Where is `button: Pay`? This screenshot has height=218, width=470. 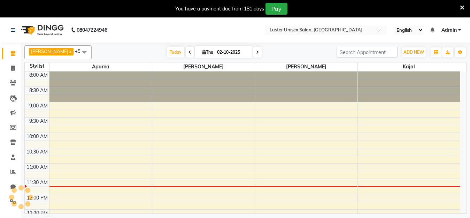 button: Pay is located at coordinates (276, 9).